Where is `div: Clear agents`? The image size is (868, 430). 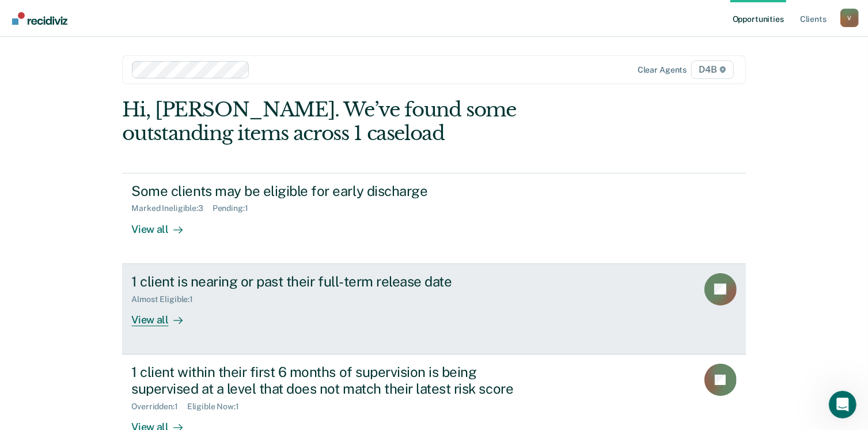
div: Clear agents is located at coordinates (662, 69).